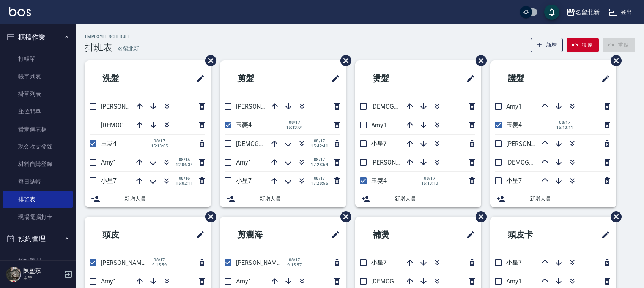 The height and width of the screenshot is (288, 644). Describe the element at coordinates (583, 12) in the screenshot. I see `button: 名留北新` at that location.